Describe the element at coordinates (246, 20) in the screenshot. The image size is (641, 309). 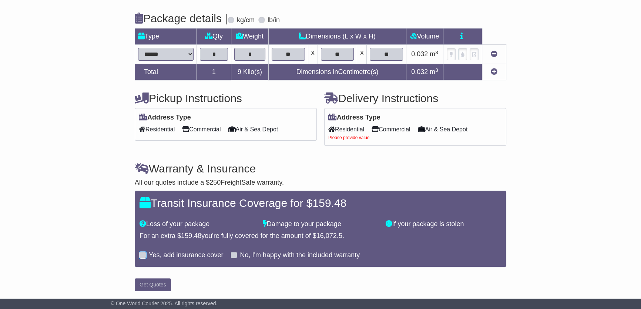
I see `label: kg/cm` at that location.